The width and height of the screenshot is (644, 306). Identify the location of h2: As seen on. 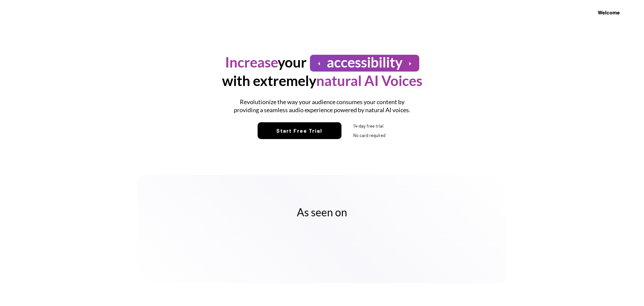
(322, 213).